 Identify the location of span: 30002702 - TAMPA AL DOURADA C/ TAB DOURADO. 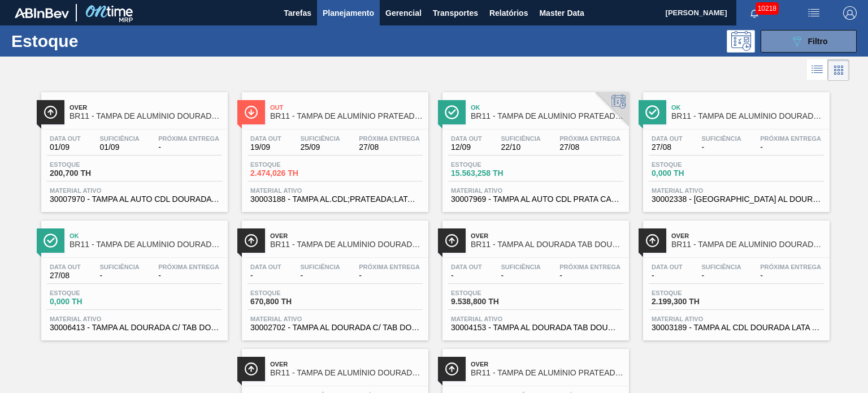
(335, 328).